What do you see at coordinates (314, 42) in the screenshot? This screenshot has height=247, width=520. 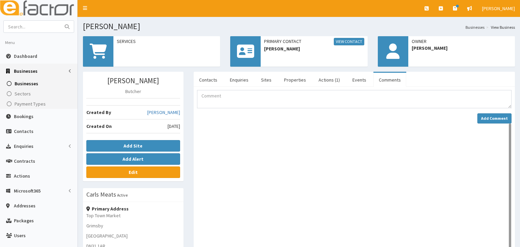 I see `span: Primary Contact` at bounding box center [314, 42].